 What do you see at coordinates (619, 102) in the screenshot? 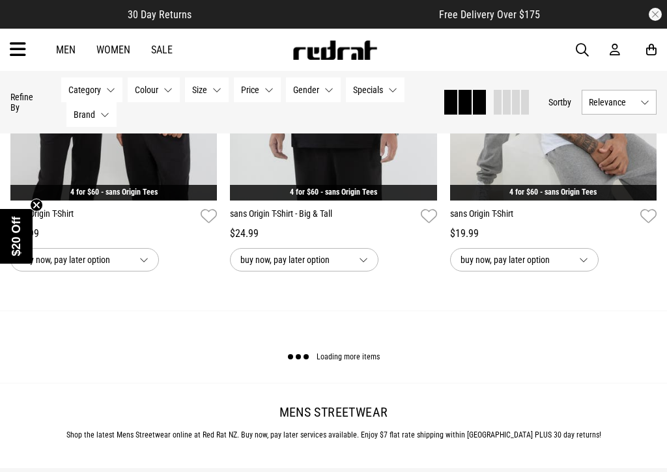
I see `button: Relevance` at bounding box center [619, 102].